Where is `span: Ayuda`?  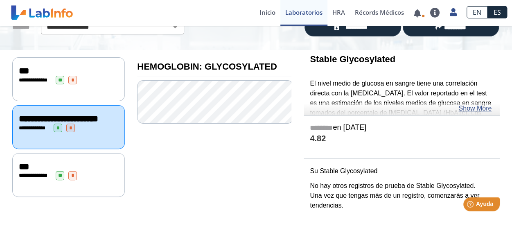
span: Ayuda is located at coordinates (45, 10).